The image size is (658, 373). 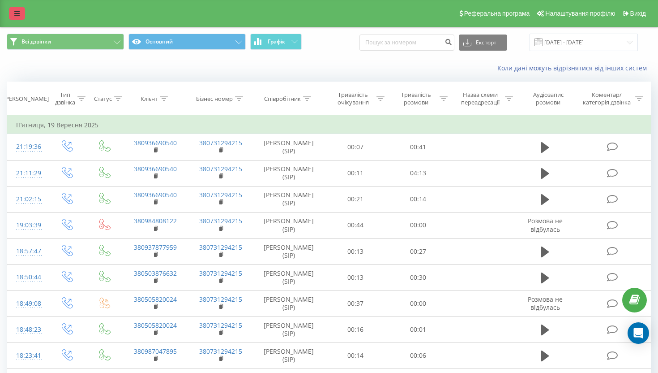 What do you see at coordinates (149, 99) in the screenshot?
I see `div: Клієнт` at bounding box center [149, 99].